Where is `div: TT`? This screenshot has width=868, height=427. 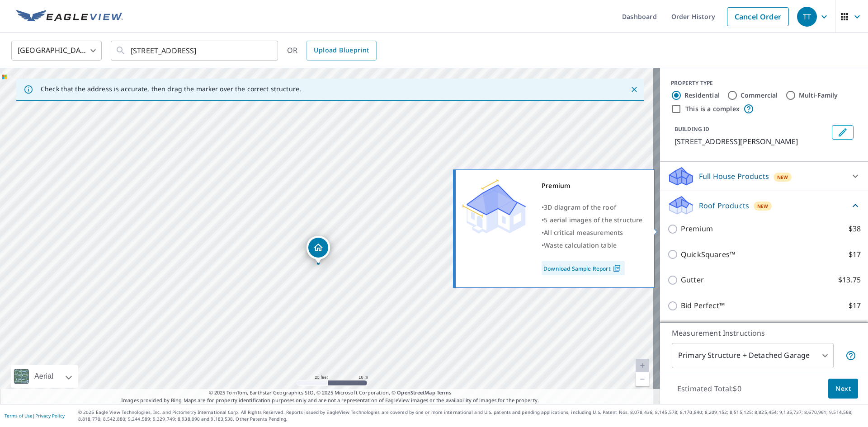 div: TT is located at coordinates (808, 17).